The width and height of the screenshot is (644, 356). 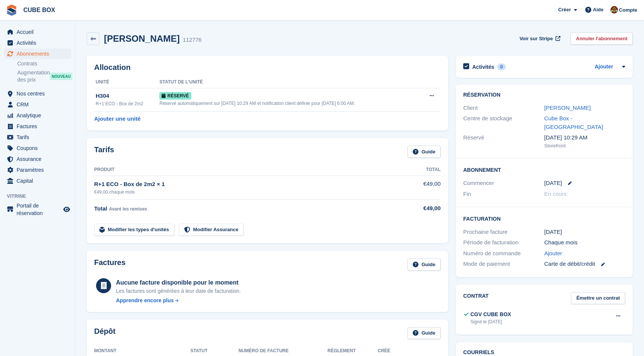 What do you see at coordinates (178, 291) in the screenshot?
I see `div: Les factures sont générées à leur date de facturation.` at bounding box center [178, 291].